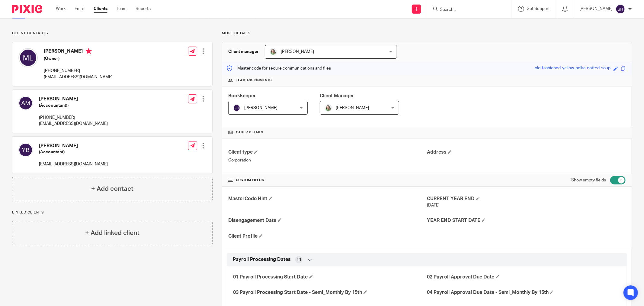  Describe the element at coordinates (89, 51) in the screenshot. I see `i: Primary` at that location.